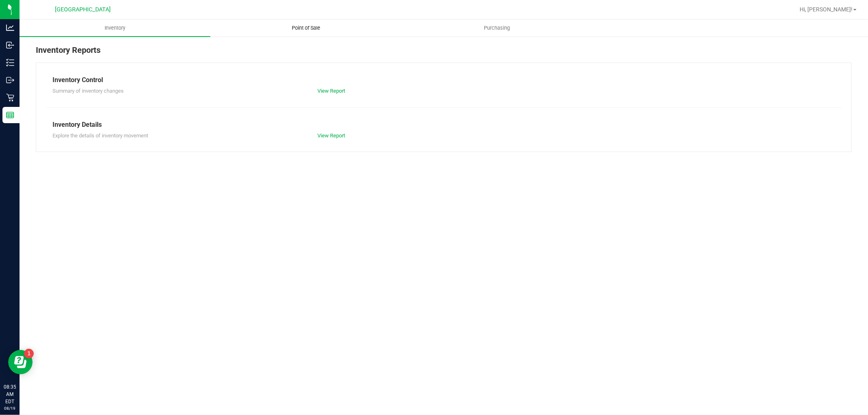 This screenshot has width=868, height=415. I want to click on span: Summary of inventory changes, so click(88, 91).